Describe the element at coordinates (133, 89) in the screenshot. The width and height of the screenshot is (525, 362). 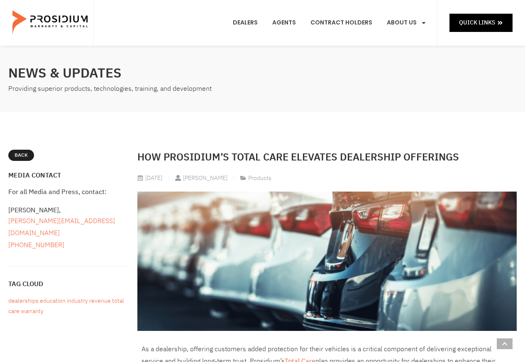
I see `div: Providing superior products, technologies, training, and development` at that location.